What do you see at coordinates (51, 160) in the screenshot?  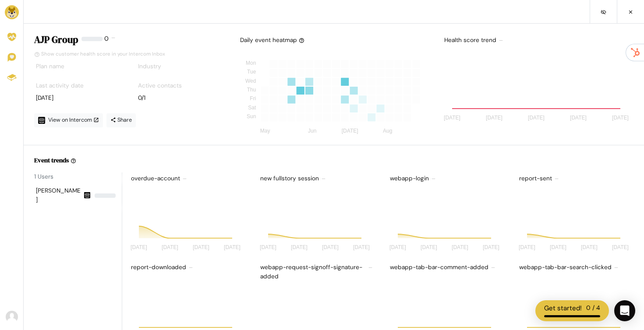 I see `h6: Event trends` at bounding box center [51, 160].